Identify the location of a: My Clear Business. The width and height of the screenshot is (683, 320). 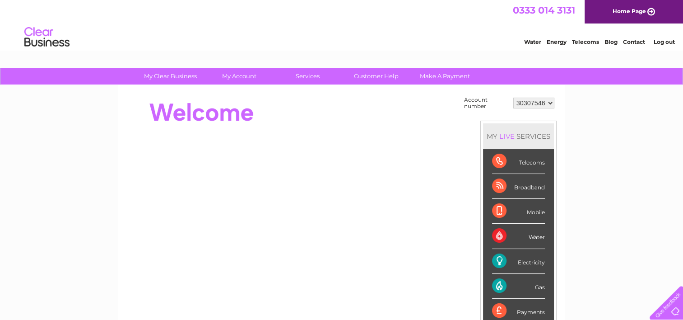
(170, 76).